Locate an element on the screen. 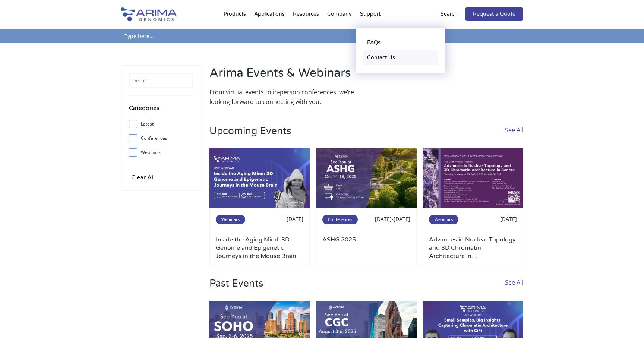  img: Arima-Genomics-logo is located at coordinates (148, 14).